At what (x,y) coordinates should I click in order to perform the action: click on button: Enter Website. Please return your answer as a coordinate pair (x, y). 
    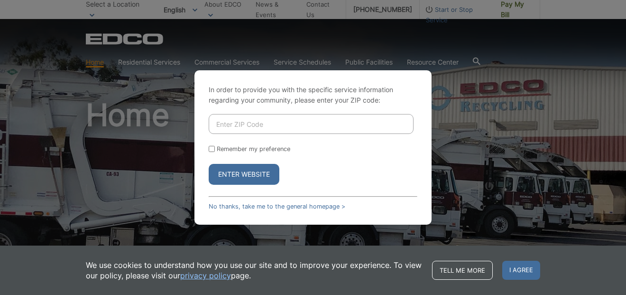
    Looking at the image, I should click on (244, 174).